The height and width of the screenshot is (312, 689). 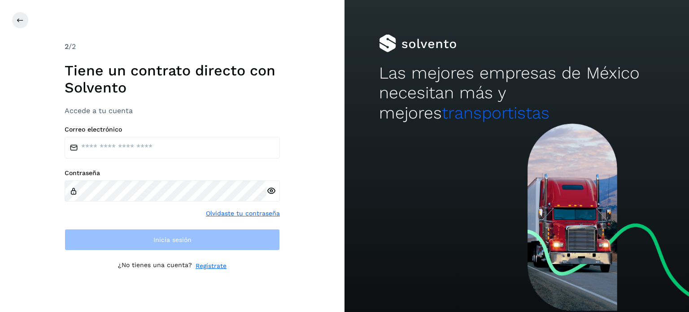 What do you see at coordinates (172, 240) in the screenshot?
I see `button: Inicia sesión` at bounding box center [172, 240].